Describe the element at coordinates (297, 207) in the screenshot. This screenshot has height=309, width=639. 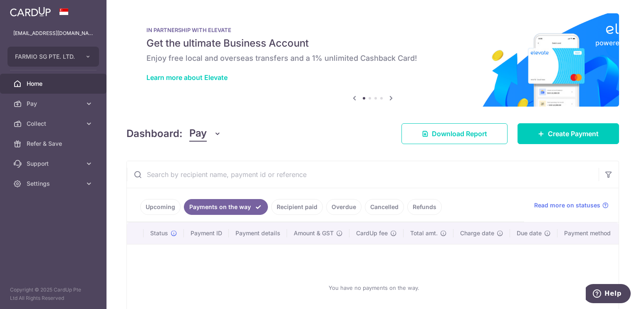
I see `a: Recipient paid` at that location.